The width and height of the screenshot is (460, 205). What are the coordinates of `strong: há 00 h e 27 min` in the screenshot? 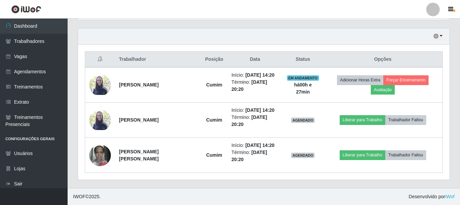 It's located at (303, 88).